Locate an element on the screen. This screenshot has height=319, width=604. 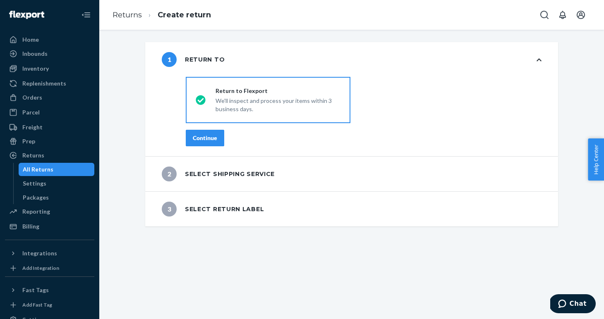
div: Continue is located at coordinates (205, 138).